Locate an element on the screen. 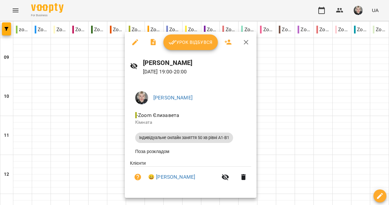 The width and height of the screenshot is (389, 205). button: Візит ще не сплачено. Додати оплату? is located at coordinates (138, 177).